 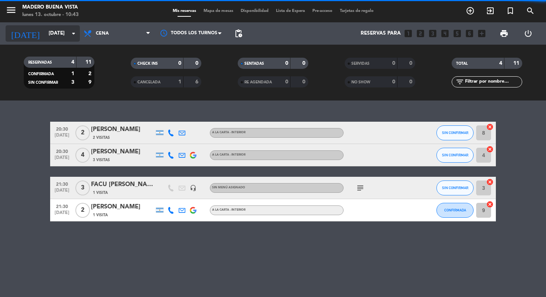 What do you see at coordinates (193, 188) in the screenshot?
I see `i: headset_mic` at bounding box center [193, 188].